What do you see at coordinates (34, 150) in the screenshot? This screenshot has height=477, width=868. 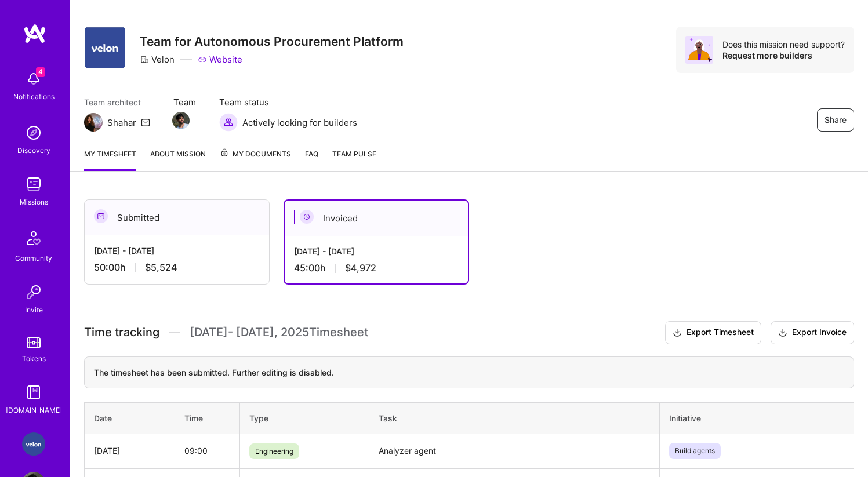 I see `div: Discovery` at bounding box center [34, 150].